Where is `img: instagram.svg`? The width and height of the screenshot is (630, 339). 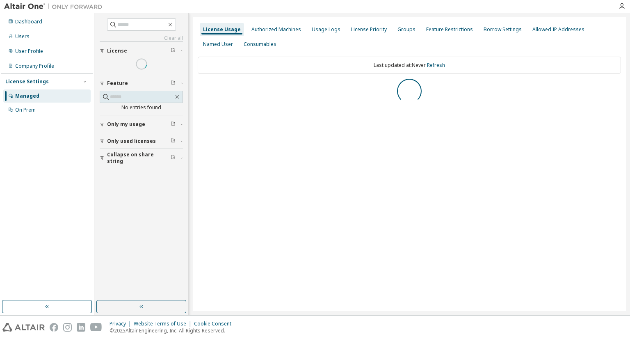
img: instagram.svg is located at coordinates (67, 327).